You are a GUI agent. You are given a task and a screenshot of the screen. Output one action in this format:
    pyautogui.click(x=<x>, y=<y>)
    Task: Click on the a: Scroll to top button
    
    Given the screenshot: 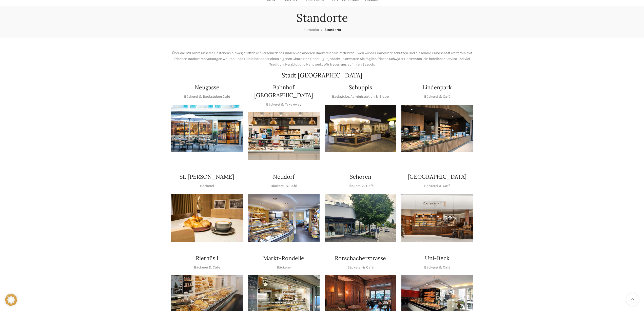 What is the action you would take?
    pyautogui.click(x=632, y=299)
    